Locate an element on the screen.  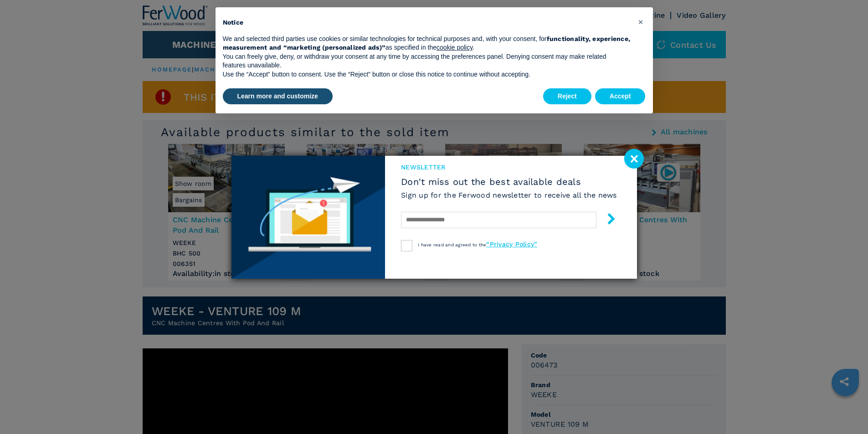
p: Use the “Accept” button to consent. Use the “Reject” button or close this notice to continue with... is located at coordinates (427, 75).